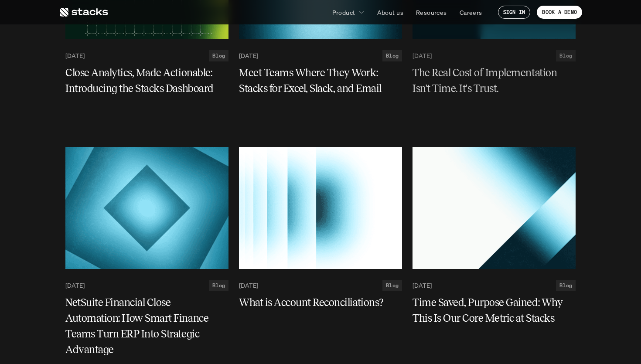  I want to click on a: BOOK A DEMO, so click(559, 12).